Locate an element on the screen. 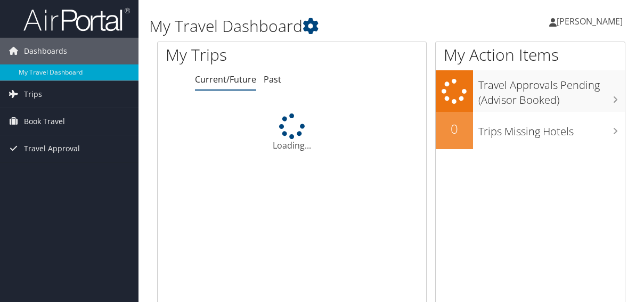 This screenshot has width=644, height=302. div: Loading... is located at coordinates (292, 133).